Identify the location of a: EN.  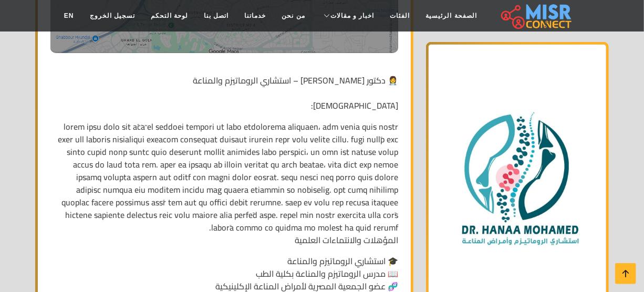
(69, 16).